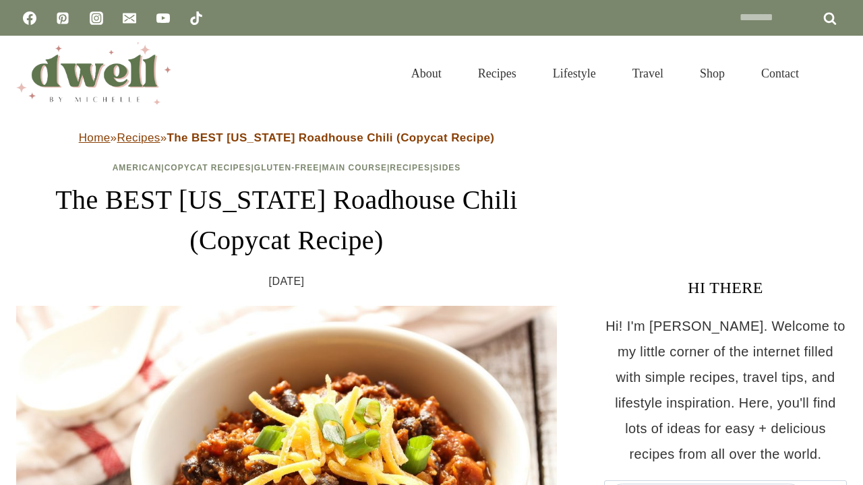 This screenshot has height=485, width=863. What do you see at coordinates (94, 73) in the screenshot?
I see `img: DWELL by michelle` at bounding box center [94, 73].